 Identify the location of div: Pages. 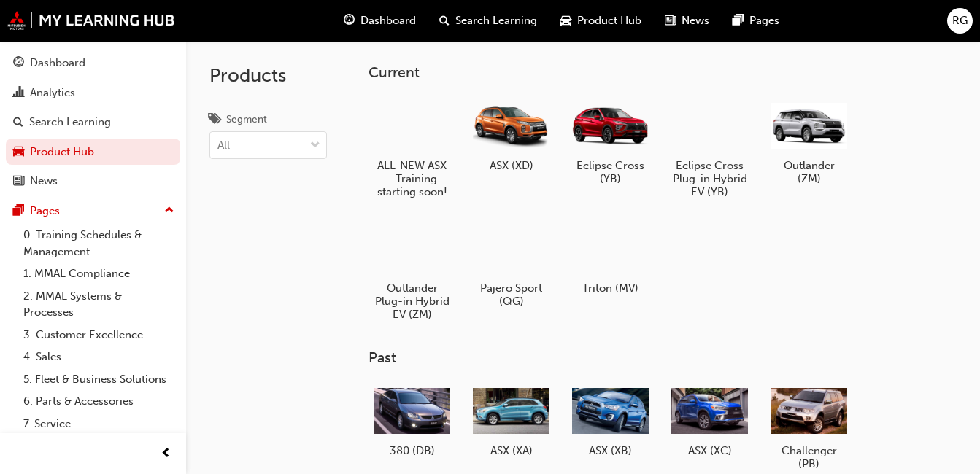
(45, 211).